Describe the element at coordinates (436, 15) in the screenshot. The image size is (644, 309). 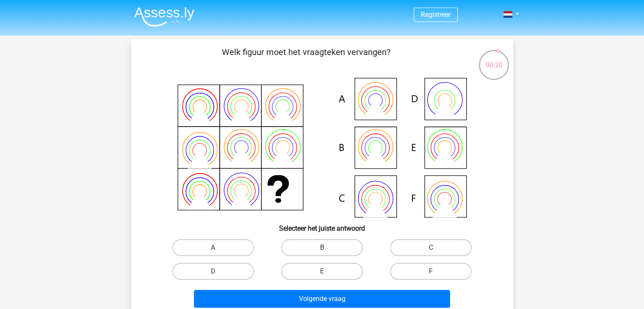
I see `a: Registreer` at that location.